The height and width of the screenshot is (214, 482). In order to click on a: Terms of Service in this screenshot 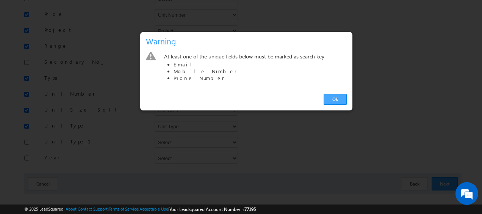, I will do `click(124, 208)`.